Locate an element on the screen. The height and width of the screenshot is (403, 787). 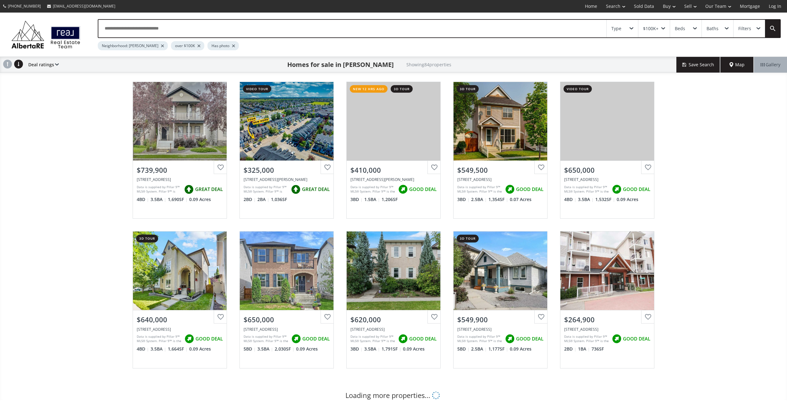
h2: Showing 84 properties is located at coordinates (429, 64).